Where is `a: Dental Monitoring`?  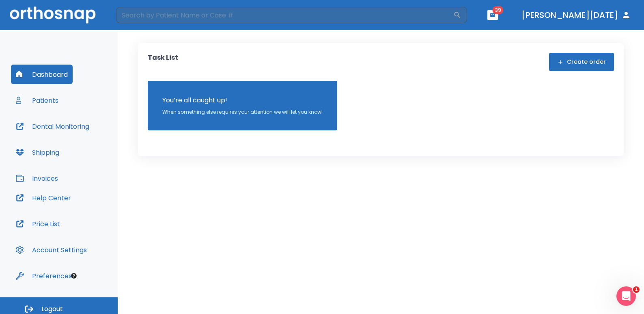
a: Dental Monitoring is located at coordinates (53, 126).